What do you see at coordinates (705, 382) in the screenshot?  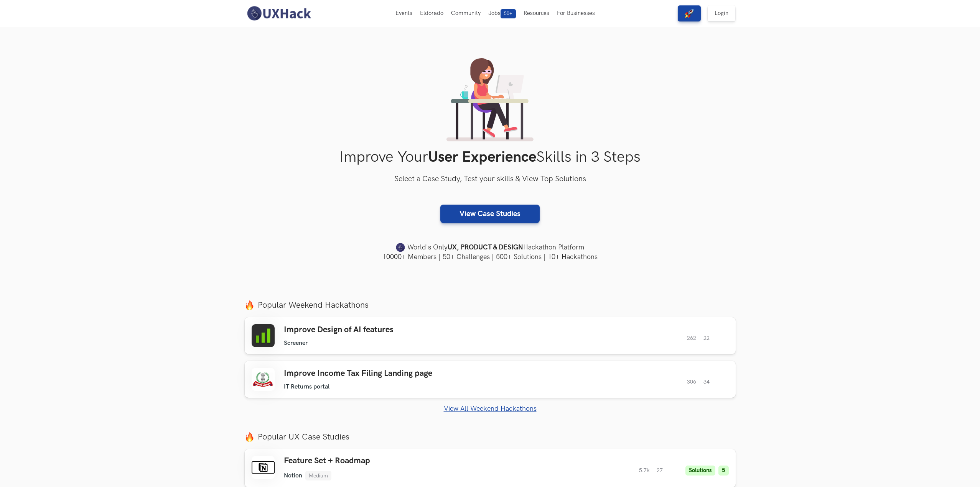 I see `span: 34` at bounding box center [705, 382].